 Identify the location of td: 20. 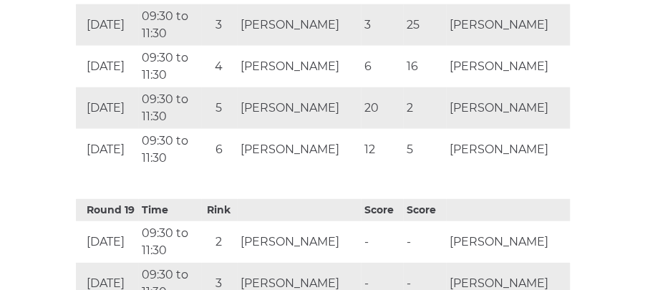
(382, 108).